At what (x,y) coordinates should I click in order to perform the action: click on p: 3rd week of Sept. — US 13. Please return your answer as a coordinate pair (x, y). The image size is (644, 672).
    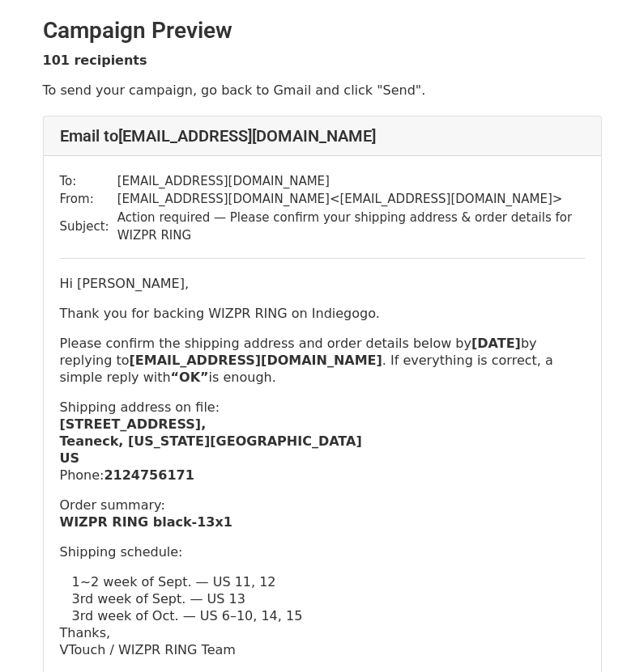
    Looking at the image, I should click on (328, 598).